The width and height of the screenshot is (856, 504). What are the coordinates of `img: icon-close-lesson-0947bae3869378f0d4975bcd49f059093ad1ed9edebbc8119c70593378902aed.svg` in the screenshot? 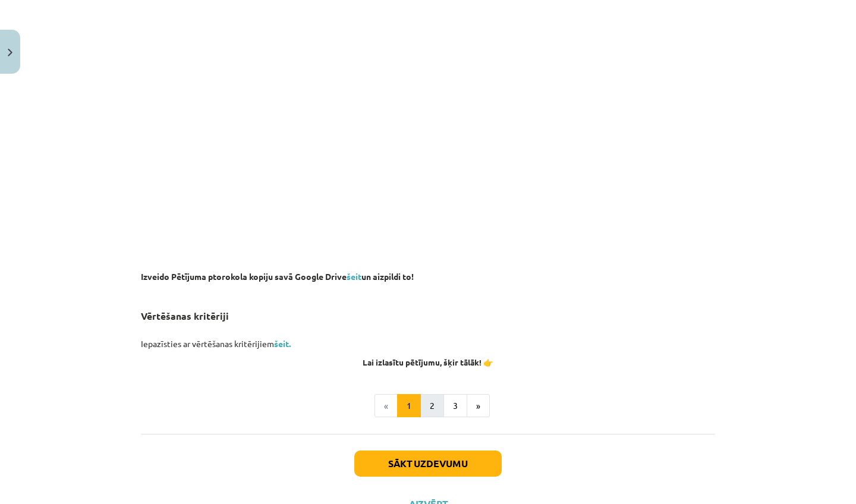 It's located at (10, 52).